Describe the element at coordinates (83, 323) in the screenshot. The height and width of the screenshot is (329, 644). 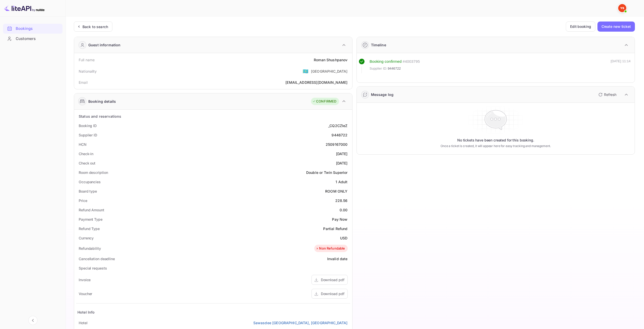
I see `div: Hotel` at that location.